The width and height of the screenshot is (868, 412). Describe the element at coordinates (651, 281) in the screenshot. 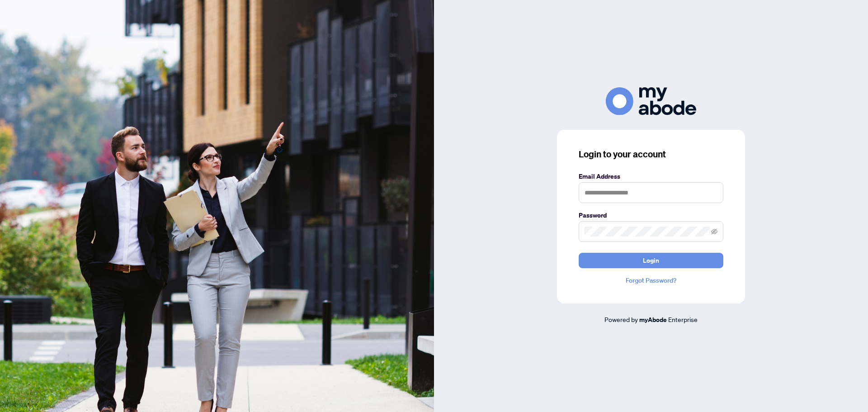

I see `a: Forgot Password?` at that location.